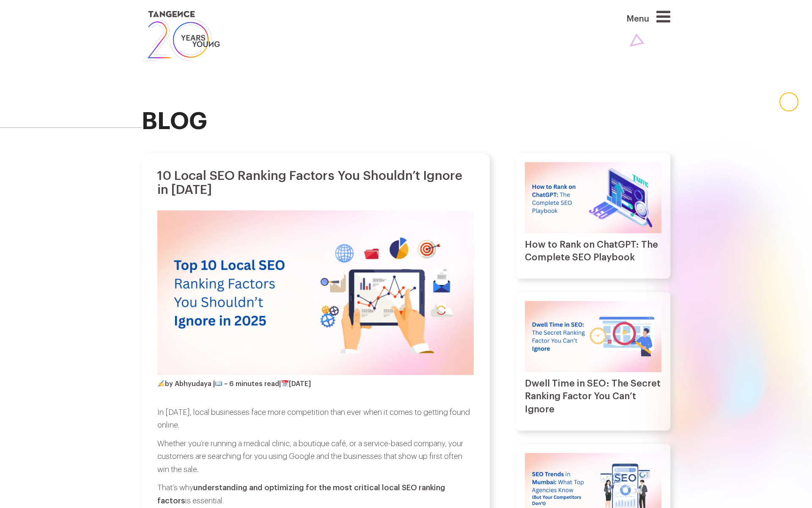 The height and width of the screenshot is (508, 812). Describe the element at coordinates (406, 122) in the screenshot. I see `h2: blog` at that location.